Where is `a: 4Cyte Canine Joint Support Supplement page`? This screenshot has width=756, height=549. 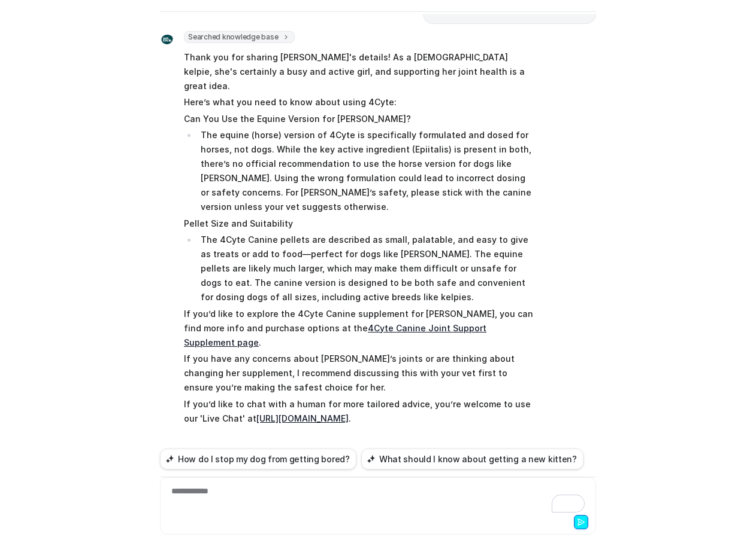
a: 4Cyte Canine Joint Support Supplement page is located at coordinates (335, 335).